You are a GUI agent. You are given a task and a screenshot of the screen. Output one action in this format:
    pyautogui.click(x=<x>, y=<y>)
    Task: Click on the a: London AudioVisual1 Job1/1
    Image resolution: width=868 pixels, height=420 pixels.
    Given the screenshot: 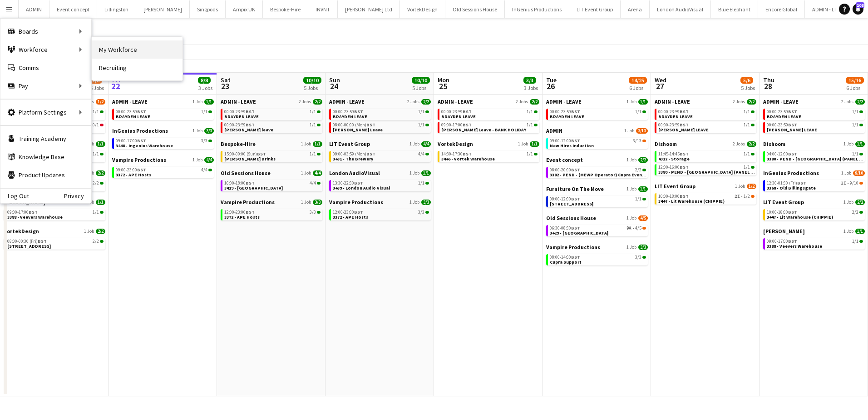 What is the action you would take?
    pyautogui.click(x=380, y=173)
    